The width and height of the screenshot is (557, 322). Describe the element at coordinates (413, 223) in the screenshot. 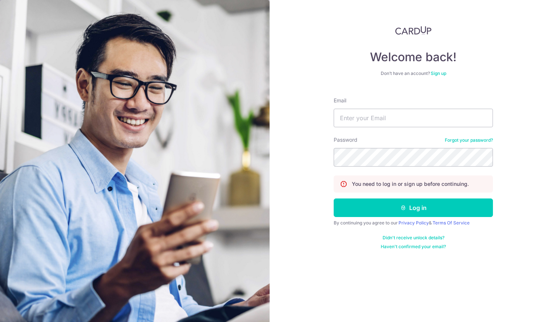

I see `div: By continuing you agree to our &` at that location.